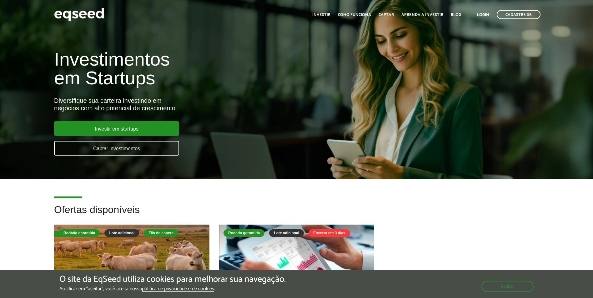 This screenshot has height=298, width=593. What do you see at coordinates (483, 15) in the screenshot?
I see `a: Login` at bounding box center [483, 15].